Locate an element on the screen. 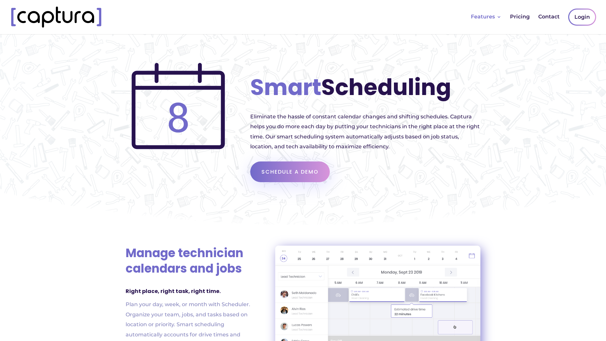 The width and height of the screenshot is (606, 341). a: Pricing is located at coordinates (520, 23).